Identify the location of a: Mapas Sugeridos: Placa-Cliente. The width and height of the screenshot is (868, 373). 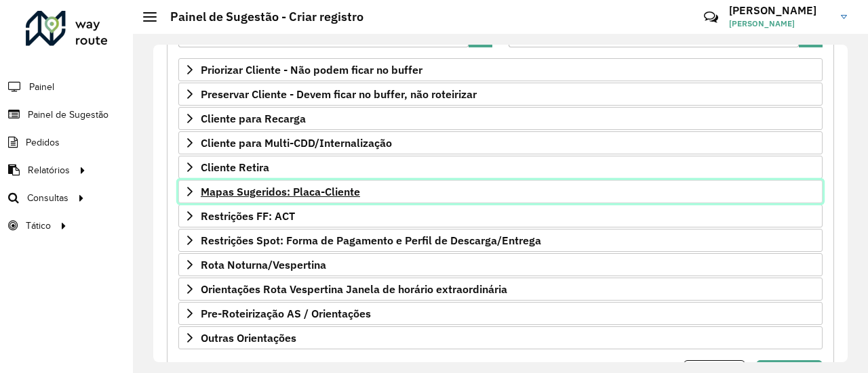
(500, 191).